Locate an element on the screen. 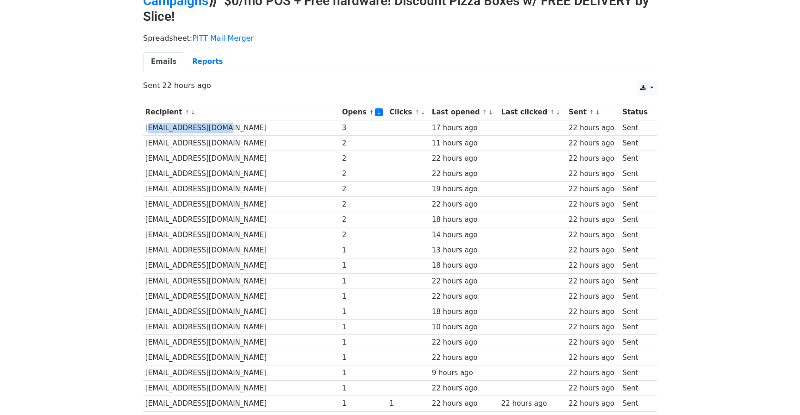 This screenshot has height=415, width=800. div: 13 hours ago is located at coordinates (465, 250).